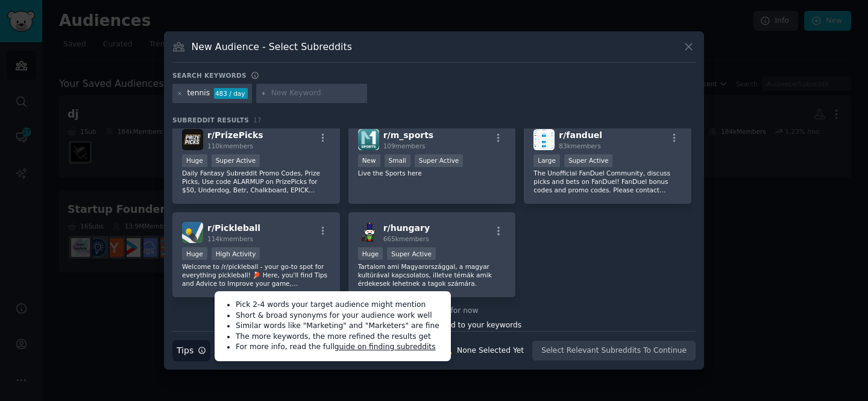 Image resolution: width=868 pixels, height=401 pixels. What do you see at coordinates (339, 348) in the screenshot?
I see `li: For more info, read the full` at bounding box center [339, 348].